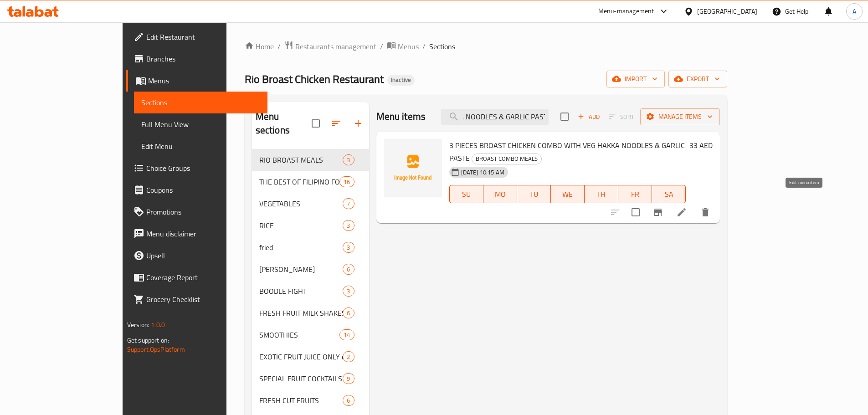  What do you see at coordinates (203, 234) in the screenshot?
I see `span: Menu disclaimer` at bounding box center [203, 234].